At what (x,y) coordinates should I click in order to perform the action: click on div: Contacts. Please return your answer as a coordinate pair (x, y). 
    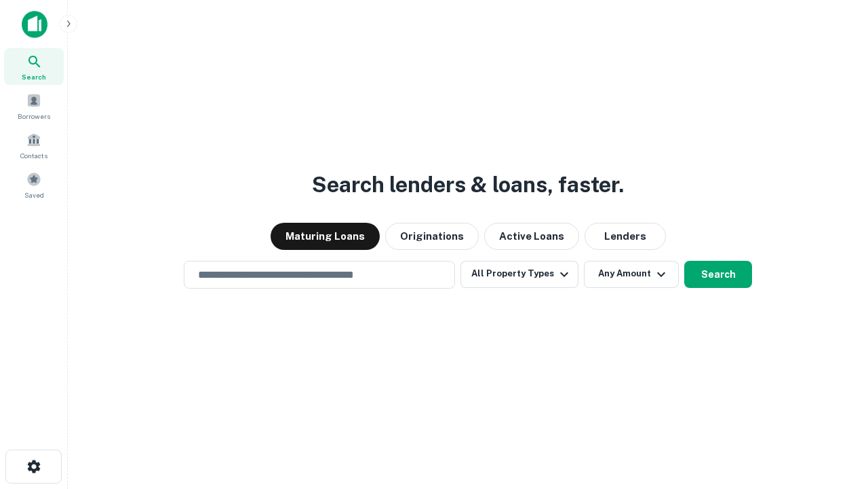
    Looking at the image, I should click on (34, 146).